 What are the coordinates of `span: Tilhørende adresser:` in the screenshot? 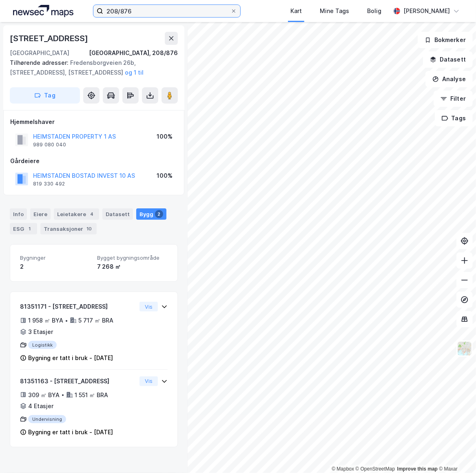 It's located at (40, 63).